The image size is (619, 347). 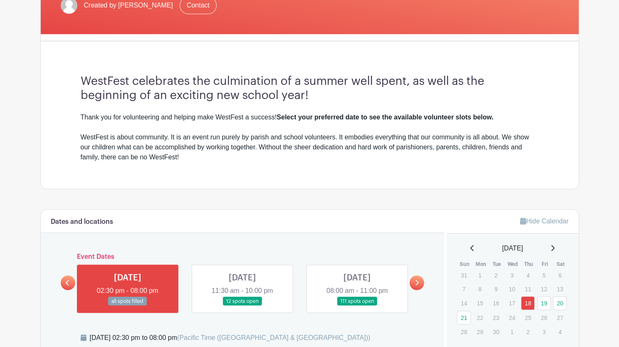 What do you see at coordinates (544, 303) in the screenshot?
I see `a: 19` at bounding box center [544, 303].